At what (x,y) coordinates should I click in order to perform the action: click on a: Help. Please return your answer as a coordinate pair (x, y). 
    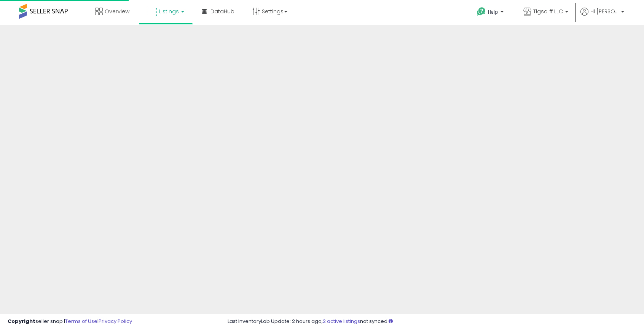
    Looking at the image, I should click on (491, 13).